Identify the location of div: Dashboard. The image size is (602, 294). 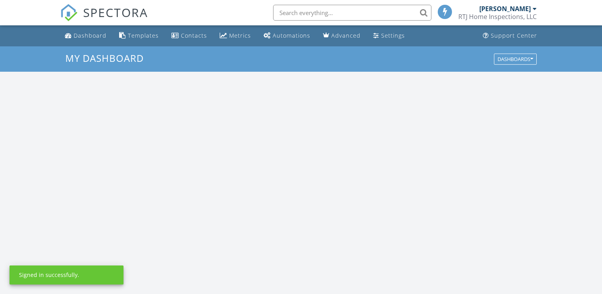
(90, 35).